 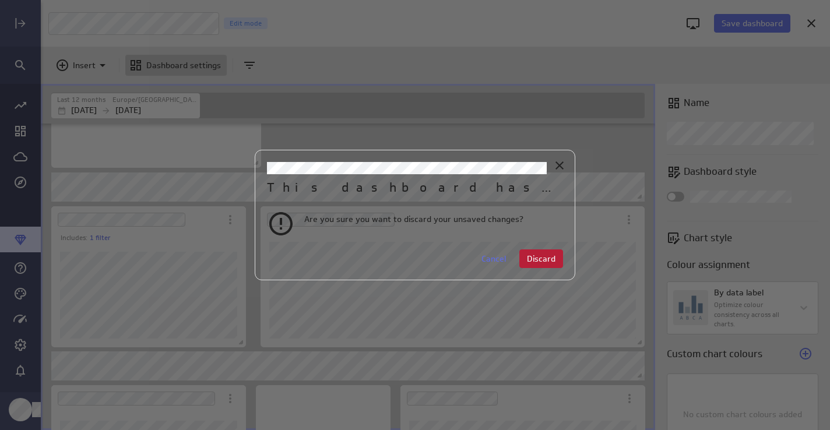 What do you see at coordinates (541, 259) in the screenshot?
I see `span: Discard` at bounding box center [541, 259].